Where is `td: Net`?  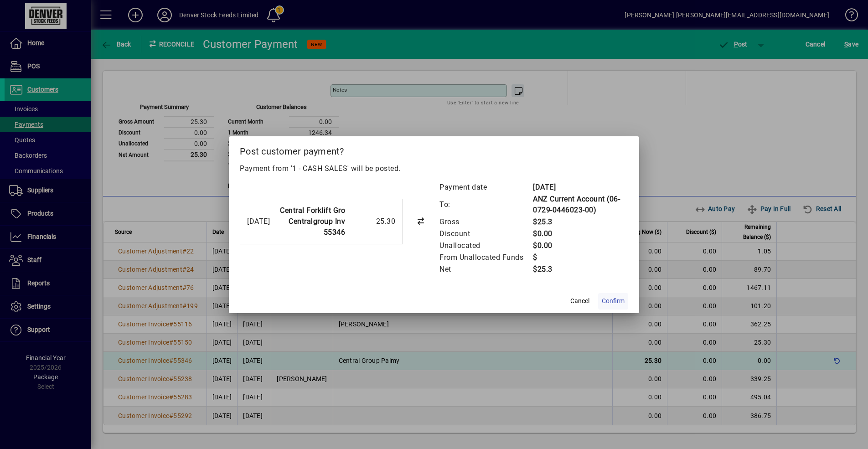
td: Net is located at coordinates (486, 269).